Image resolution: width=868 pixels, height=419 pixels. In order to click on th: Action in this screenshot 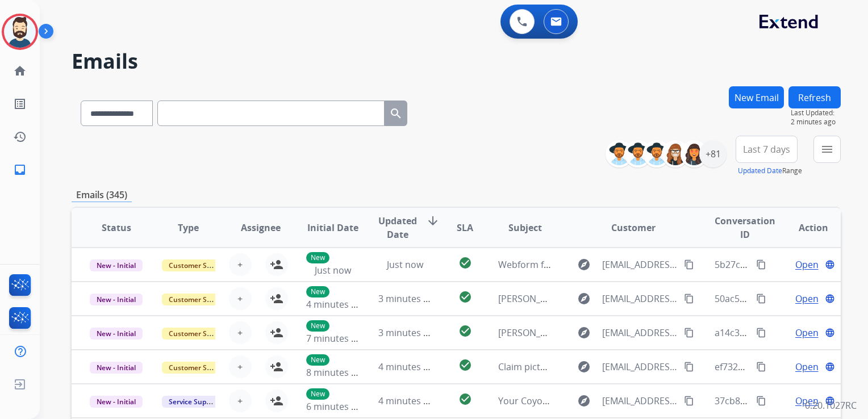, I will do `click(804, 227)`.